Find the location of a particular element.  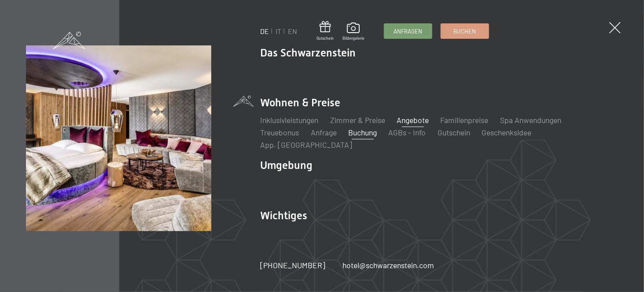

a: Zimmer & Preise is located at coordinates (357, 120).